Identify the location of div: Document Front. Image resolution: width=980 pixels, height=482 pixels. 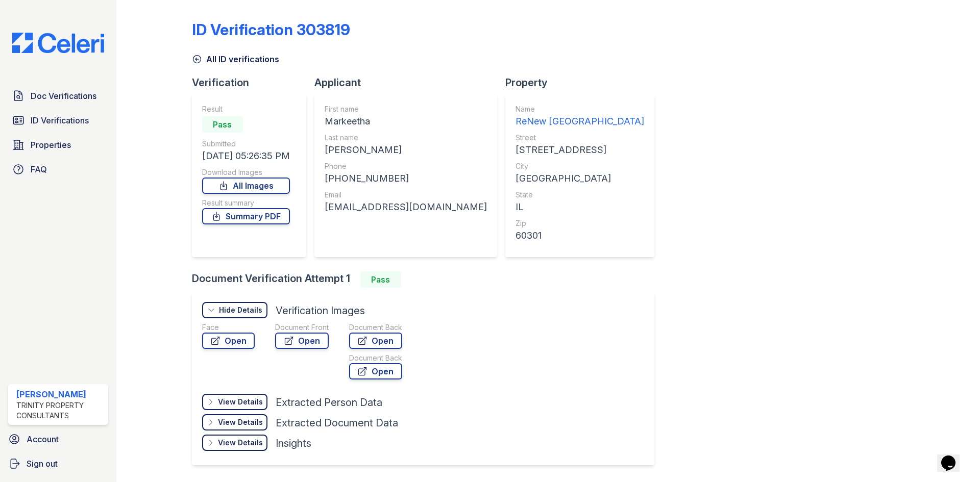
(301, 327).